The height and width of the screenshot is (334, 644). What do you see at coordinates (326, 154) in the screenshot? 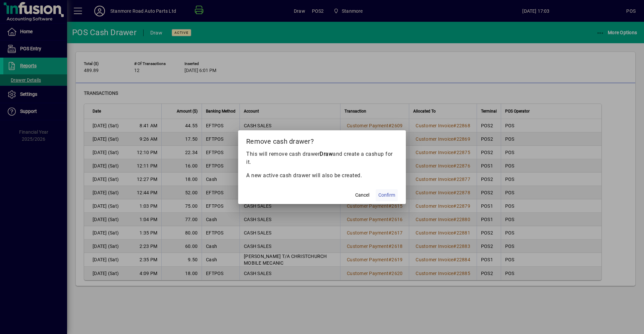
I see `b: Draw` at bounding box center [326, 154].